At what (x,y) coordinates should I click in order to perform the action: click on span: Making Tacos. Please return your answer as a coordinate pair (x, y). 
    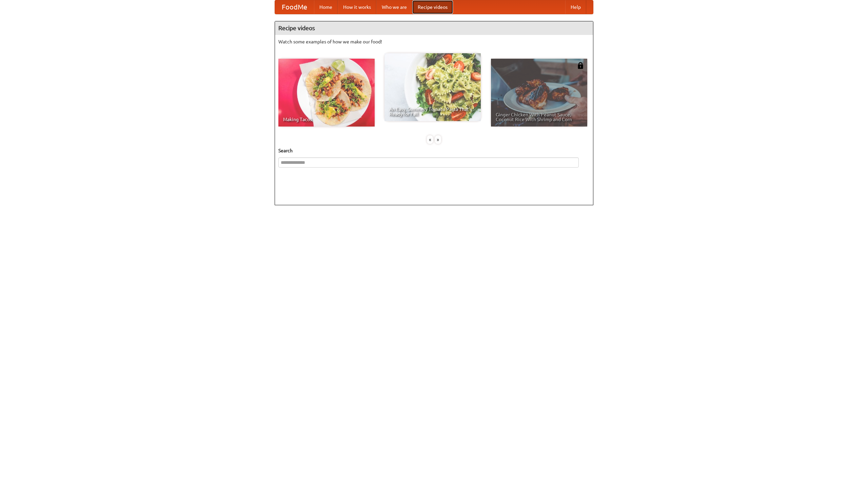
    Looking at the image, I should click on (327, 119).